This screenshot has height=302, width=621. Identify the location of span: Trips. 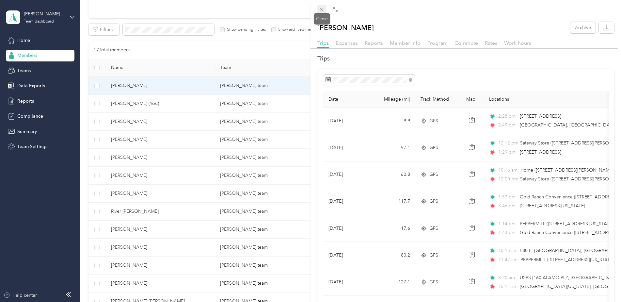
(323, 43).